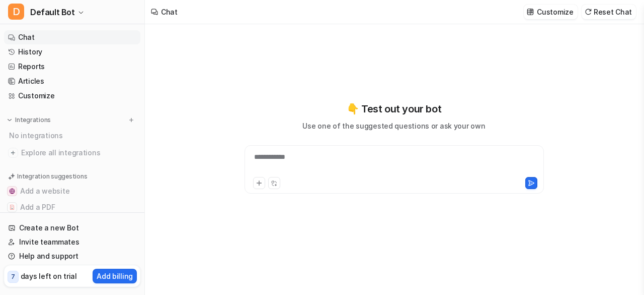  What do you see at coordinates (394, 126) in the screenshot?
I see `p: Use one of the suggested questions or ask your own` at bounding box center [394, 126].